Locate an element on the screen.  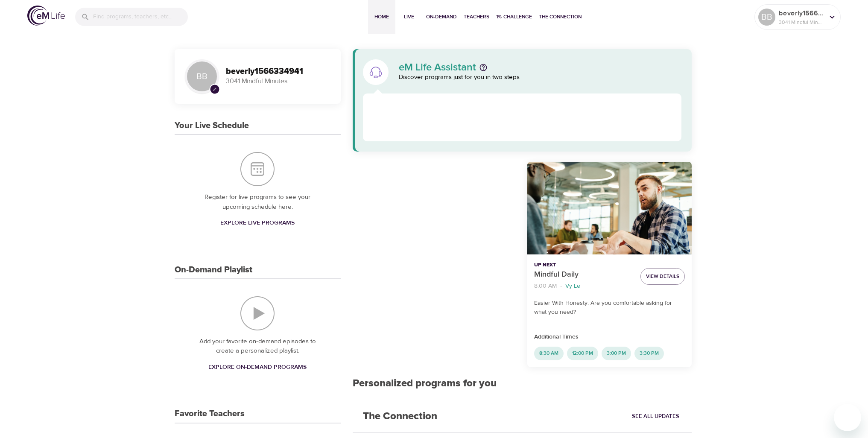
div: 8:30 AM is located at coordinates (549, 353).